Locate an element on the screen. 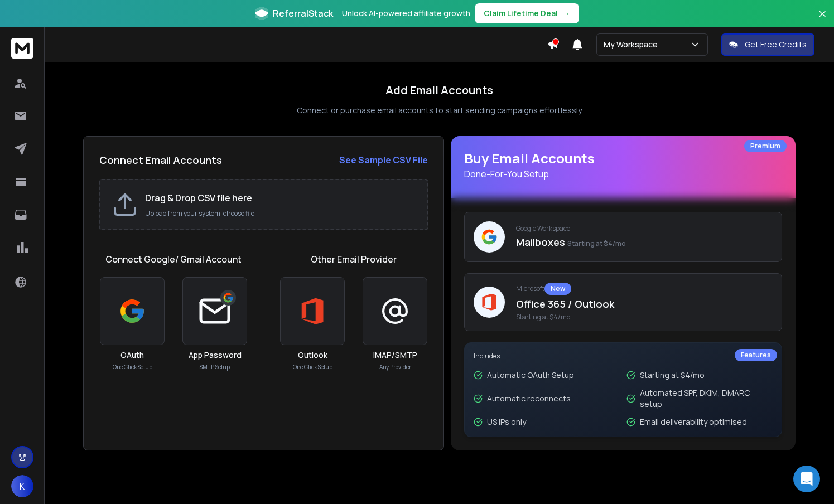 Image resolution: width=834 pixels, height=504 pixels. h3: Outlook is located at coordinates (313, 355).